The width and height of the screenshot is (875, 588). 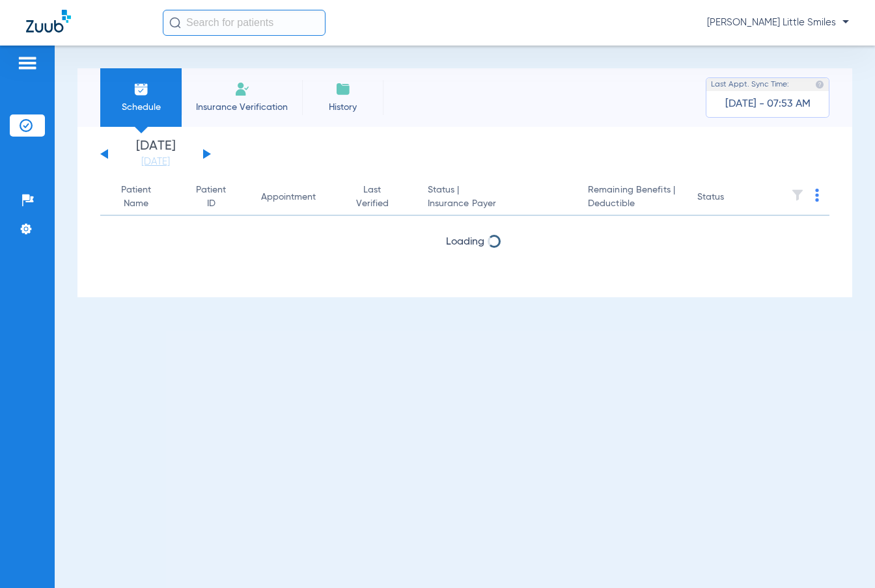 What do you see at coordinates (141, 89) in the screenshot?
I see `img: Schedule` at bounding box center [141, 89].